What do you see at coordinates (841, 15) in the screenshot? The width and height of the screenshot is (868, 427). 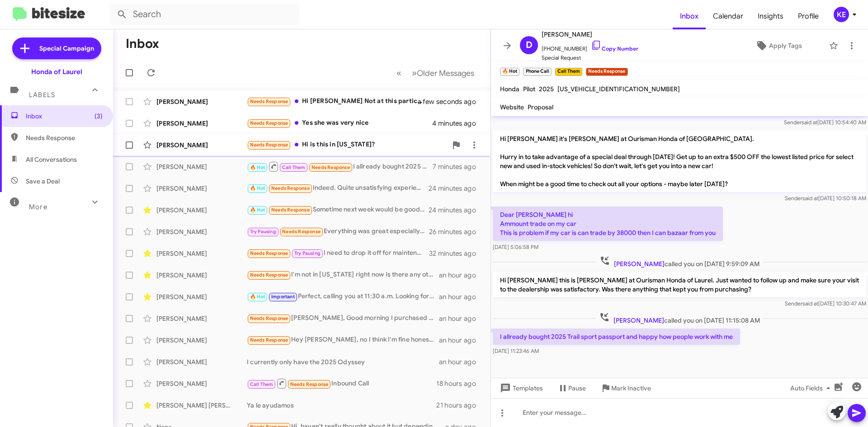 I see `div: KE` at bounding box center [841, 15].